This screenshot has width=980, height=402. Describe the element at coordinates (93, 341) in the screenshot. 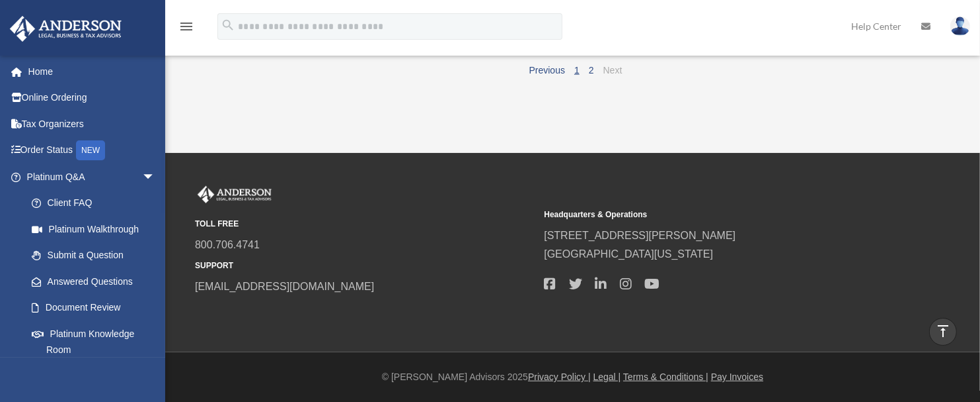

I see `a: Platinum Knowledge Room` at that location.